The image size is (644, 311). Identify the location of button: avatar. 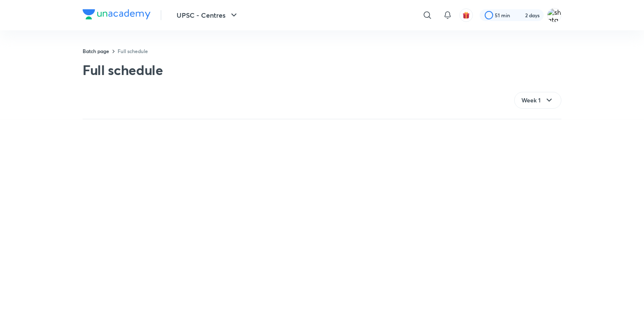
(466, 16).